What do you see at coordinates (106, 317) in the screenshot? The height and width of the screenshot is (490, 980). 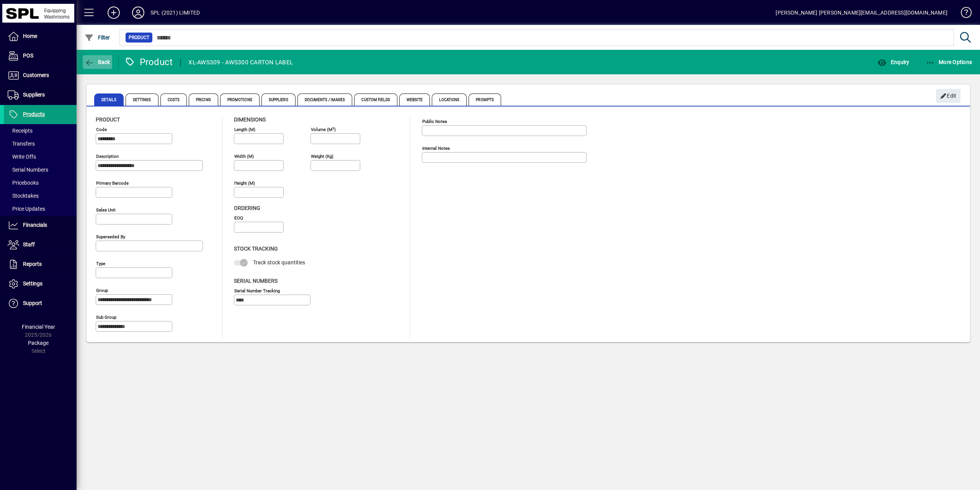 I see `mat-label: Sub group` at bounding box center [106, 317].